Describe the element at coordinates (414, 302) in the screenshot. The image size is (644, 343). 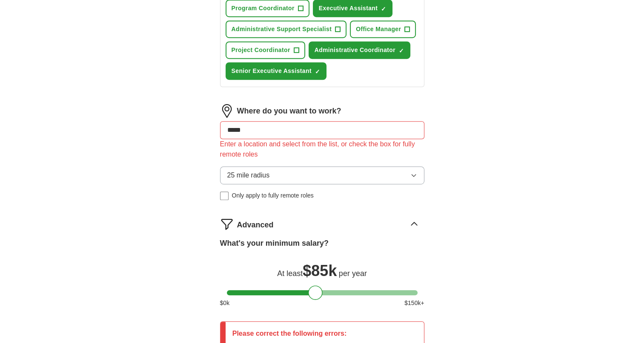
I see `span: $ 150 k+` at that location.